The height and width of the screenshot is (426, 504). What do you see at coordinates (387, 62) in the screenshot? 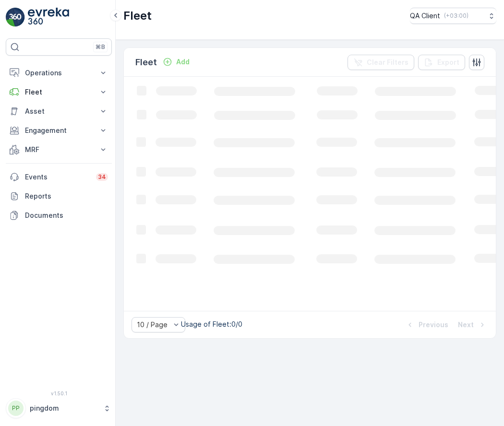
I see `p: Clear Filters` at bounding box center [387, 62].